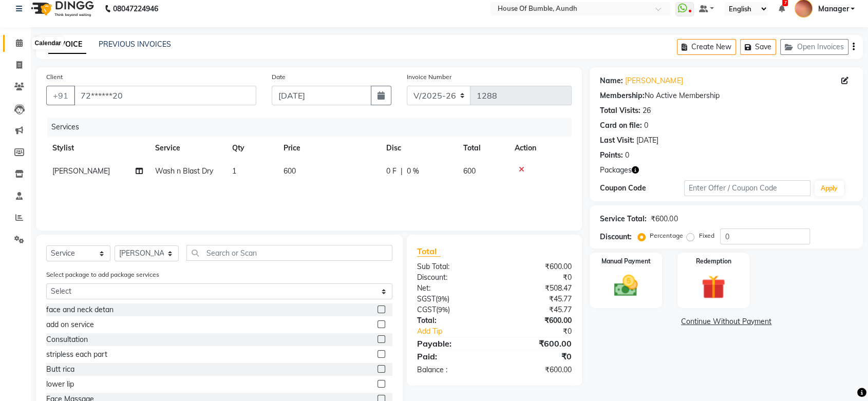  Describe the element at coordinates (278, 77) in the screenshot. I see `label: Date` at that location.